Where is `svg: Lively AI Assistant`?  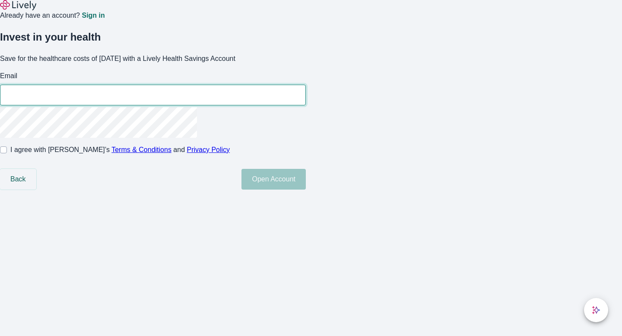
svg: Lively AI Assistant is located at coordinates (596, 310).